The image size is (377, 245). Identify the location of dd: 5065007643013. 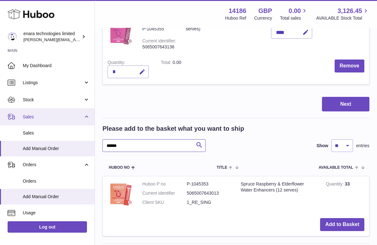
(209, 193).